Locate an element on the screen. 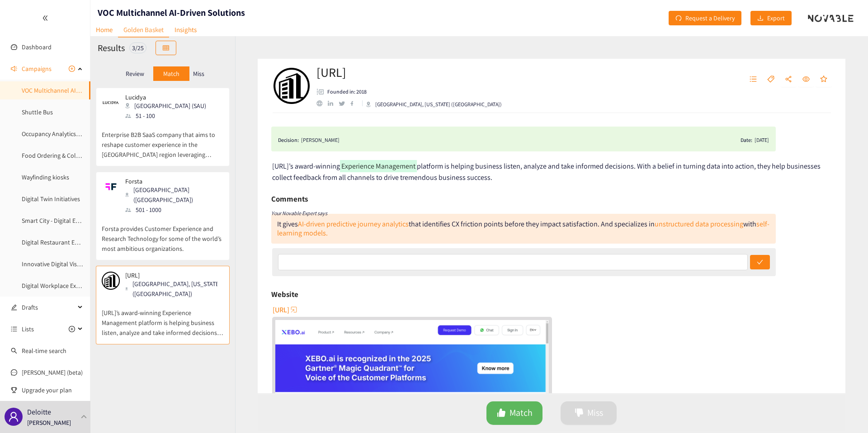 The image size is (868, 433). h6: Website is located at coordinates (285, 294).